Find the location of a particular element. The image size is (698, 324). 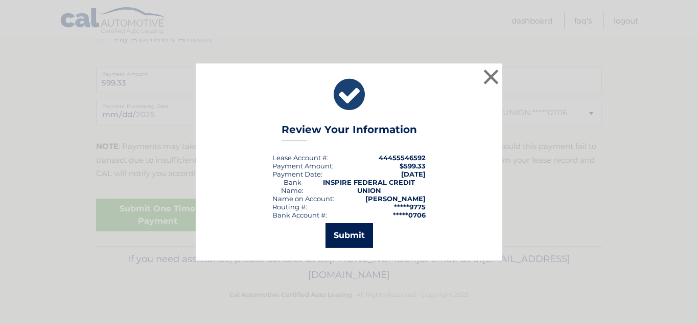

span: $599.33 is located at coordinates (413, 166).